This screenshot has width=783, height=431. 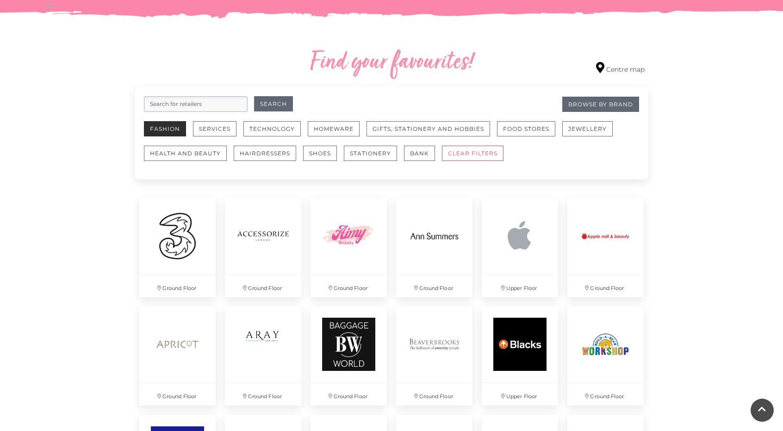 I want to click on button: Fashion, so click(x=165, y=129).